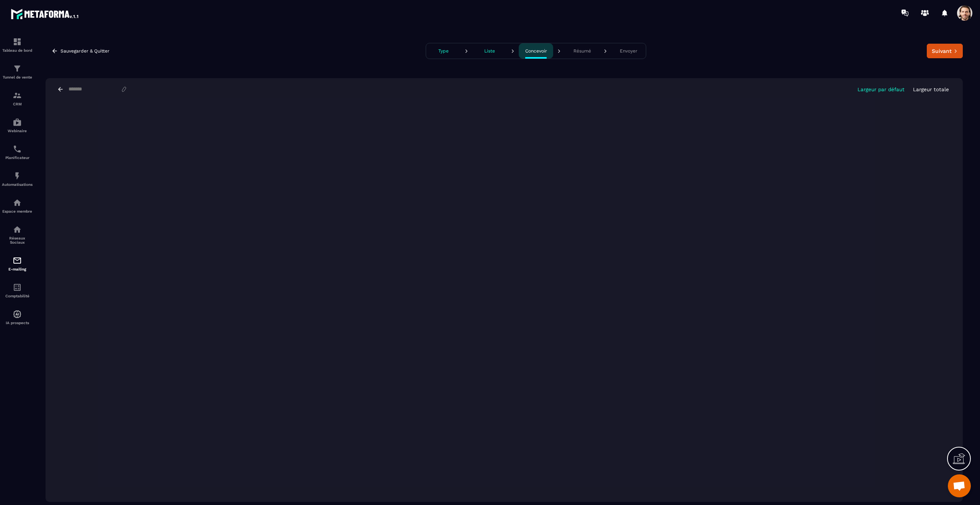  What do you see at coordinates (80, 51) in the screenshot?
I see `button: Sauvegarder & Quitter` at bounding box center [80, 51].